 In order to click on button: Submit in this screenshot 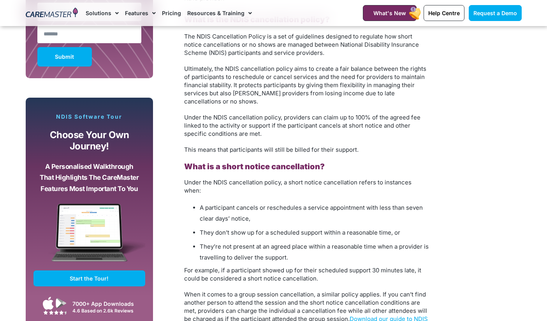, I will do `click(65, 57)`.